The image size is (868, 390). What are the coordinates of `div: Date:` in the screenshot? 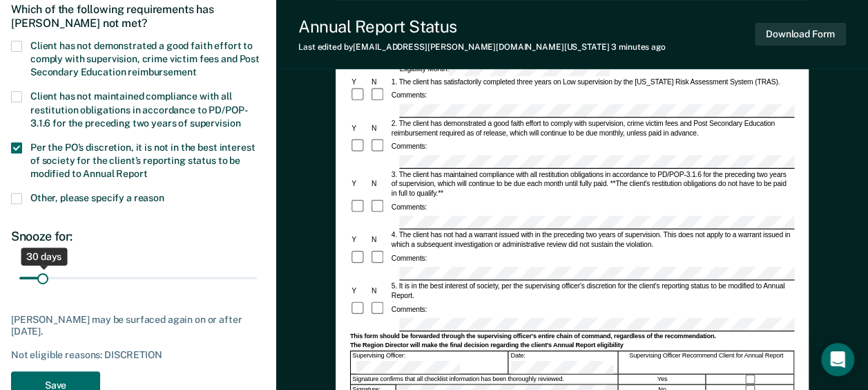 It's located at (563, 362).